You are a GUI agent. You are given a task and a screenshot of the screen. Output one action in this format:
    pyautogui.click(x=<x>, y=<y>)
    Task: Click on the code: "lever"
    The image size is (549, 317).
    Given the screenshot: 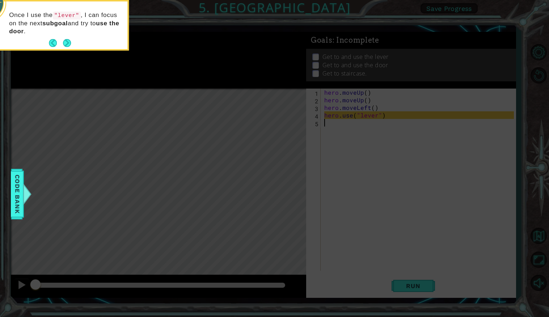 What is the action you would take?
    pyautogui.click(x=67, y=16)
    